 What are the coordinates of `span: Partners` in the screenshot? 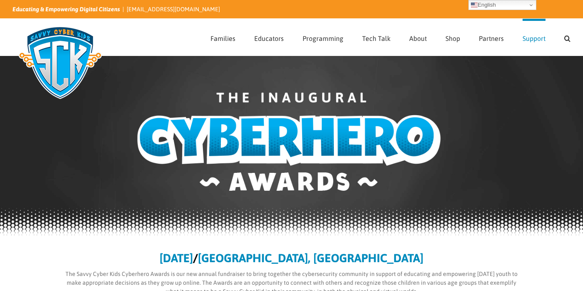 It's located at (492, 38).